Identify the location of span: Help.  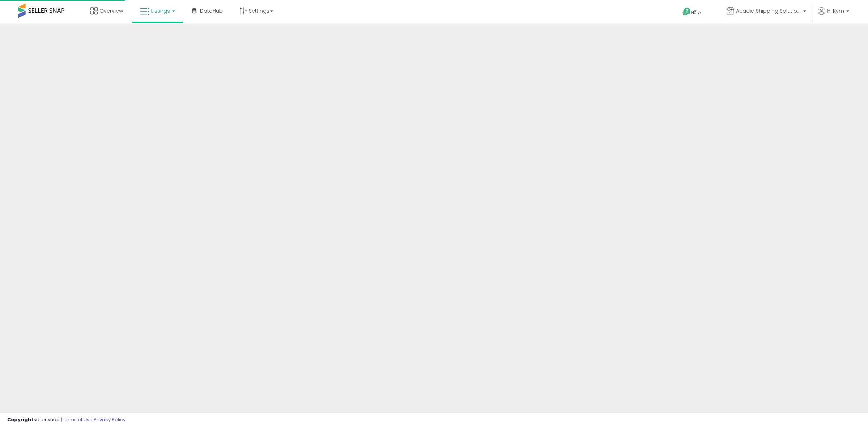
(696, 13).